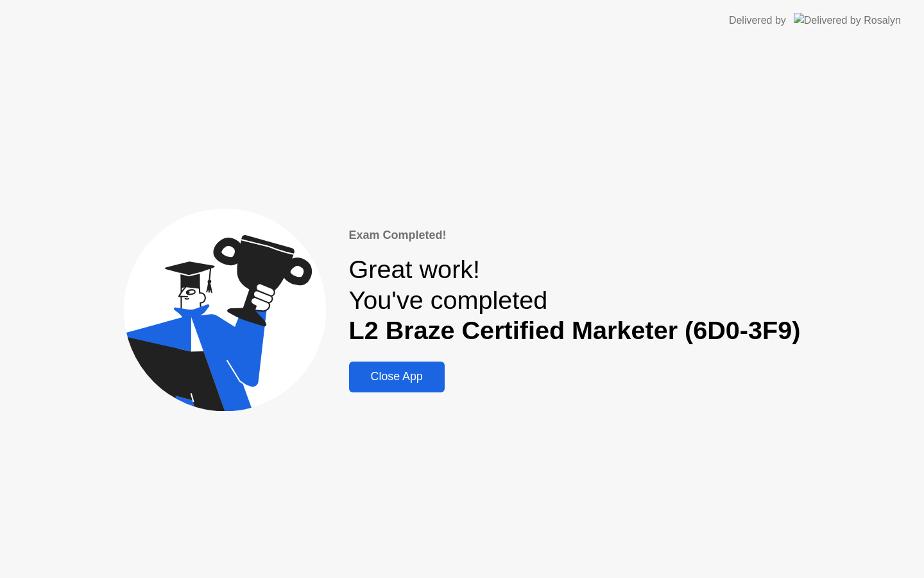 The image size is (924, 578). I want to click on button: Close App, so click(397, 377).